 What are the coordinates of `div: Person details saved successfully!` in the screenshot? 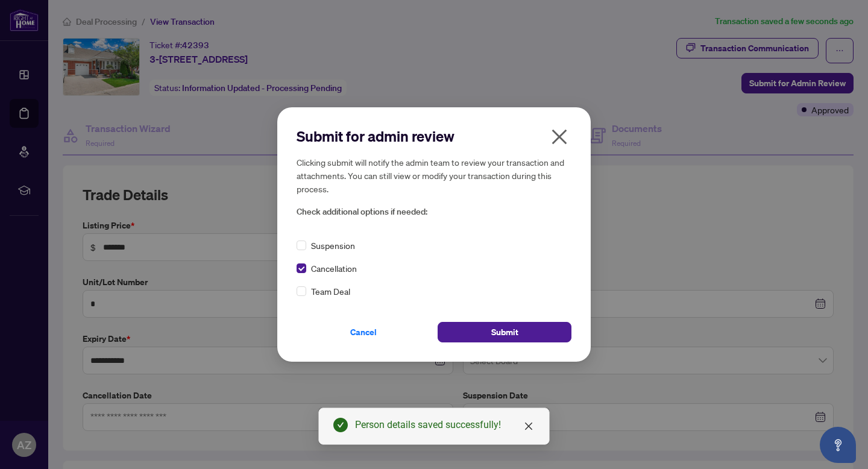 It's located at (445, 425).